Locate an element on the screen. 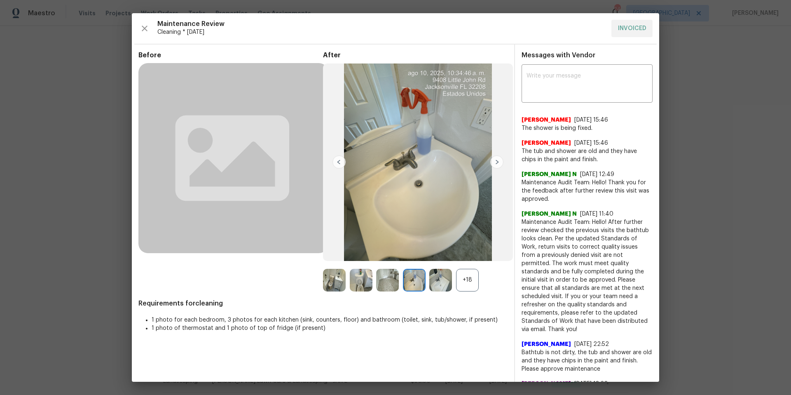  li: 1 photo of thermostat and 1 photo of top of fridge (if present) is located at coordinates (330, 328).